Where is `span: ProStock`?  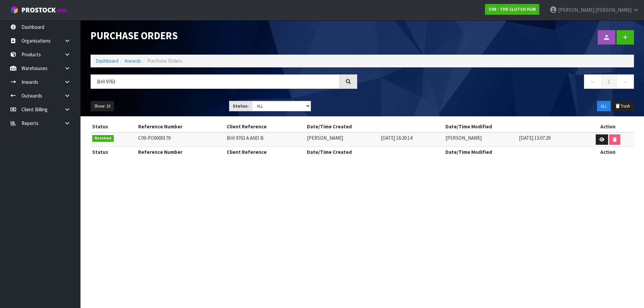
span: ProStock is located at coordinates (38, 10).